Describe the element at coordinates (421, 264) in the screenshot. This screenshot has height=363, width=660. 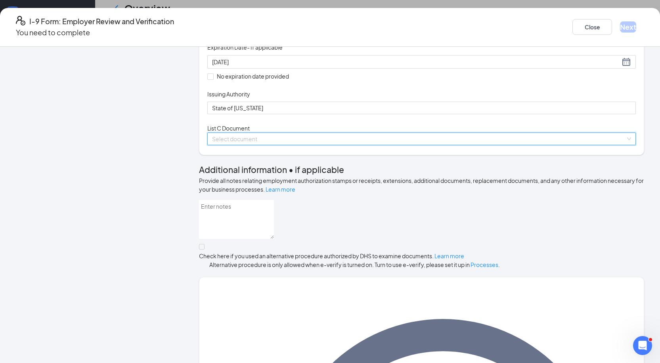
I see `span: Alternative procedure is only allowed when e-verify is turned on. Turn to use e-verify, please se...` at that location.